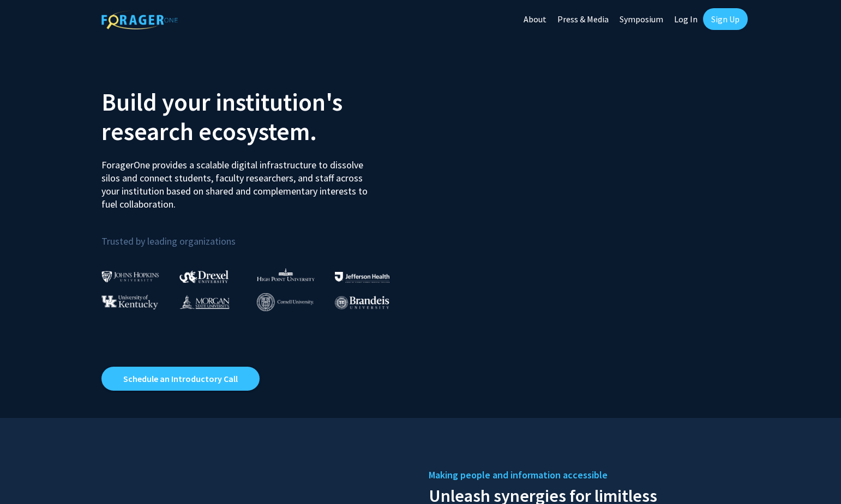 The width and height of the screenshot is (841, 504). Describe the element at coordinates (285, 302) in the screenshot. I see `img: Cornell University` at that location.